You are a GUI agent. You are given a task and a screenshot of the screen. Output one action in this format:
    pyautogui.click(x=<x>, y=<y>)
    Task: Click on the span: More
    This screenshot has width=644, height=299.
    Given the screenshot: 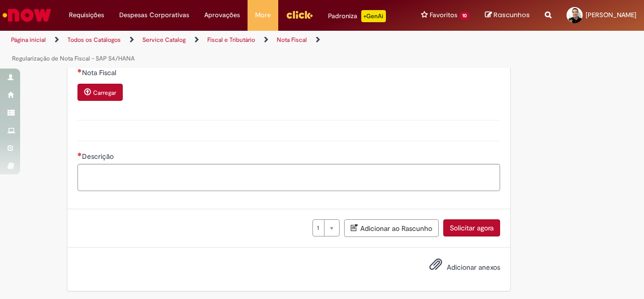 What is the action you would take?
    pyautogui.click(x=263, y=15)
    